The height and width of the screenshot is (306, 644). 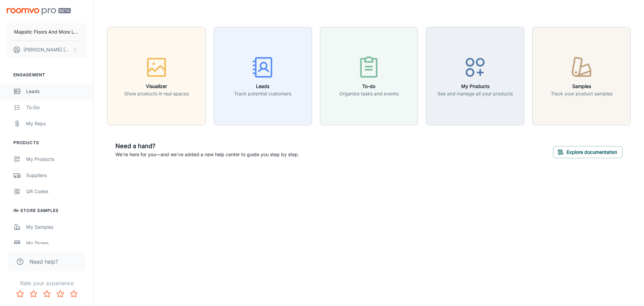 I want to click on div: My Reps, so click(x=56, y=124).